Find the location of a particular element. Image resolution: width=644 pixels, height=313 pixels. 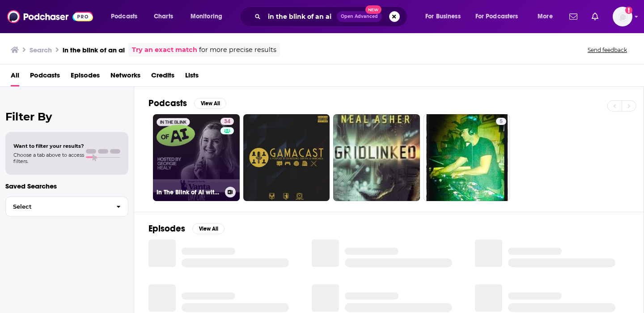

span: For Business is located at coordinates (443, 17).